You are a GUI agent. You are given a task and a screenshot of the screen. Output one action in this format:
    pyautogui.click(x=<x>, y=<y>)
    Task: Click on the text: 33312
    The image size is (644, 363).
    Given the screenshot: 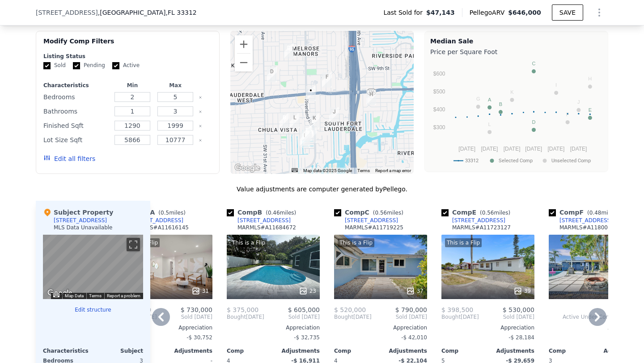 What is the action you would take?
    pyautogui.click(x=472, y=160)
    